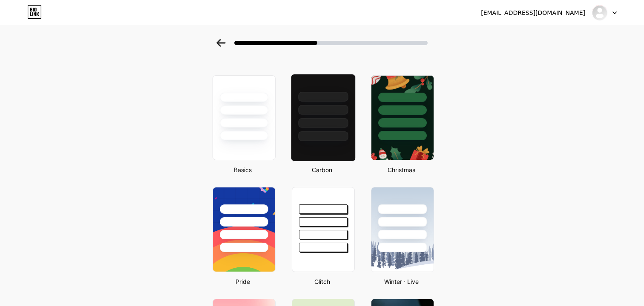 Image resolution: width=644 pixels, height=306 pixels. What do you see at coordinates (322, 170) in the screenshot?
I see `div: Carbon` at bounding box center [322, 170].